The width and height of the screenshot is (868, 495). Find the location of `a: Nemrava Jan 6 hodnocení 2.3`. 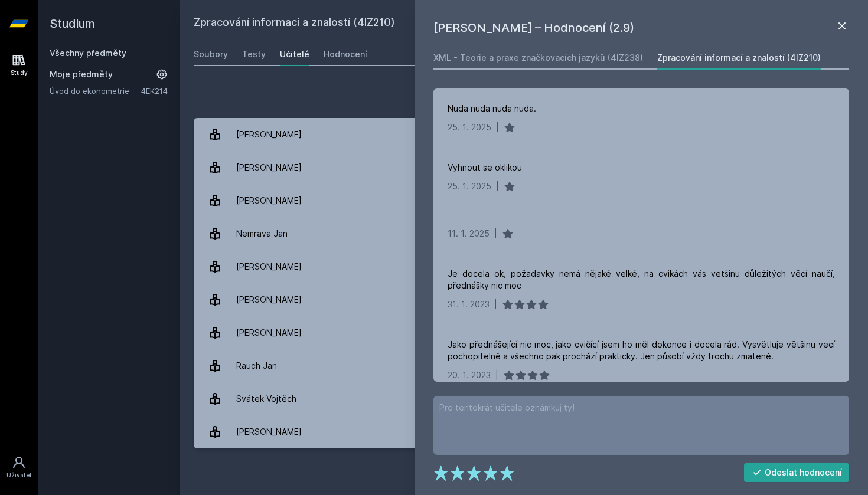

a: Nemrava Jan 6 hodnocení 2.3 is located at coordinates (523, 234).